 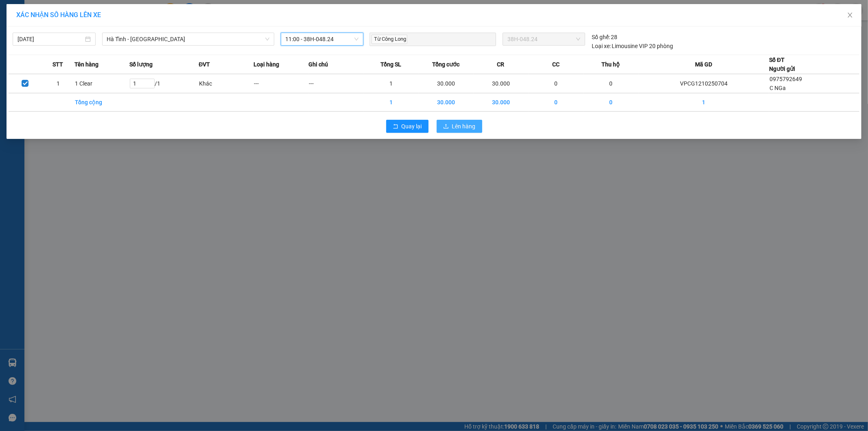 I want to click on span: Tổng SL, so click(x=391, y=64).